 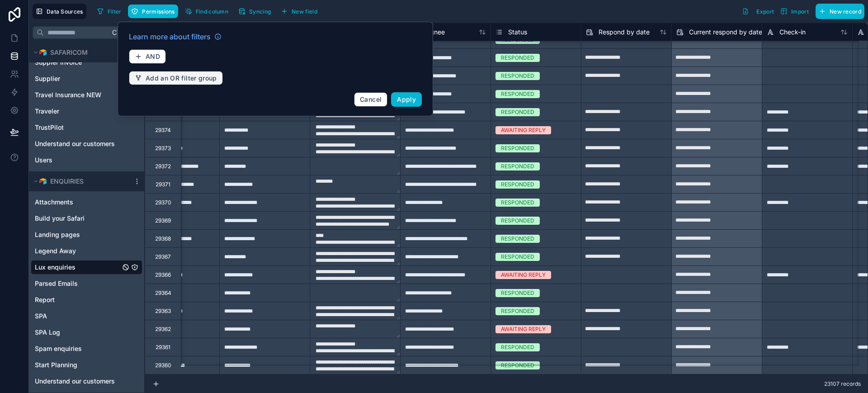 I want to click on button: Find column, so click(x=206, y=12).